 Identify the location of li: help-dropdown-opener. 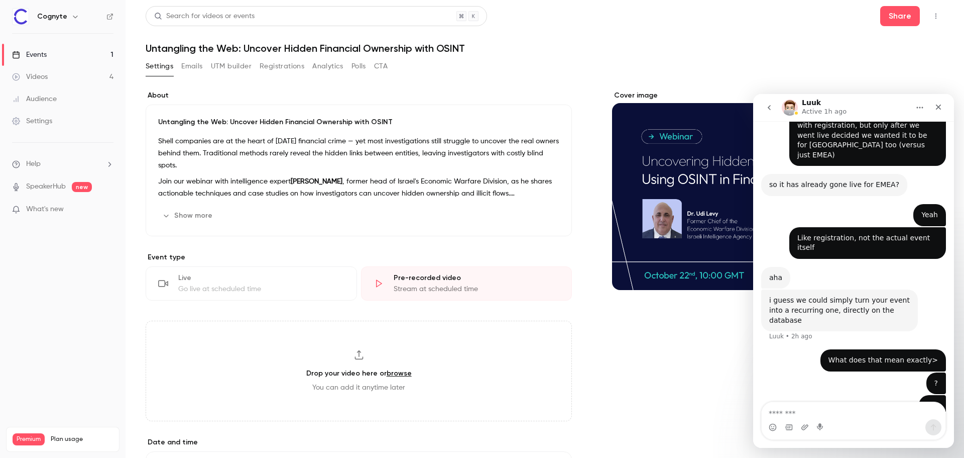
(63, 164).